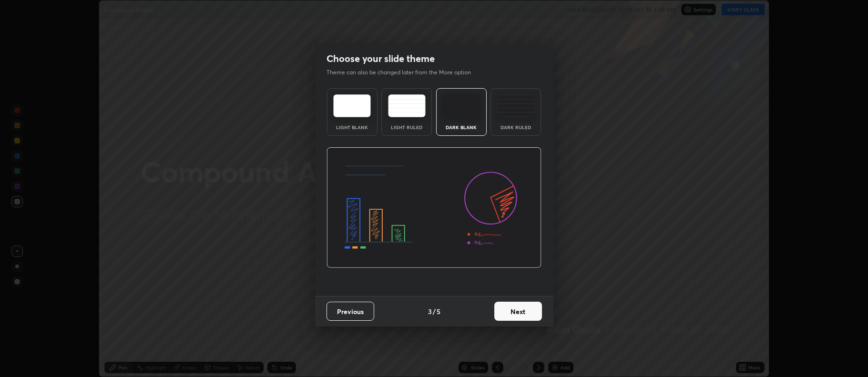 The image size is (868, 377). Describe the element at coordinates (351, 312) in the screenshot. I see `button: Previous` at that location.